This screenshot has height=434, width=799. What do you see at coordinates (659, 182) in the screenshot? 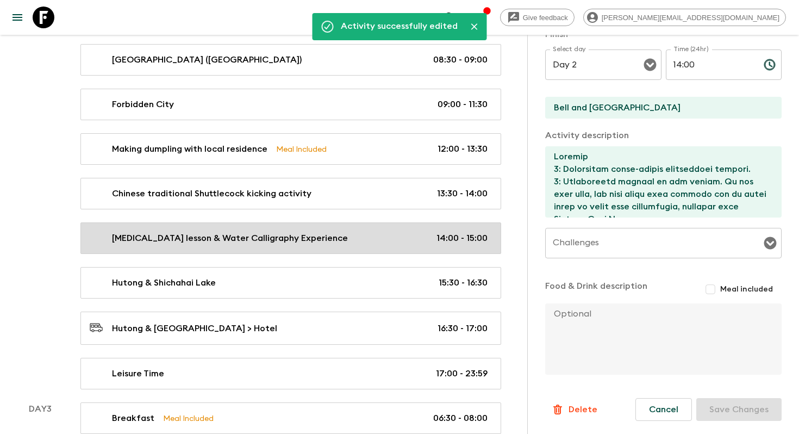
I see `textarea: Loremipsu Dol sita conse adip elitsed 8.4 doeiusmodtem inc utlabo etdol ma ali enimad mi veniamqu...` at bounding box center [659, 182].